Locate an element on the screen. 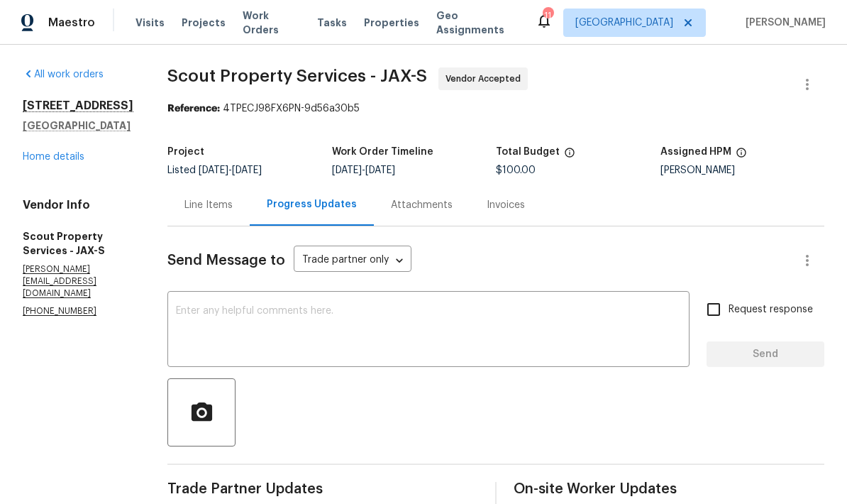 This screenshot has width=847, height=504. span: Maestro is located at coordinates (72, 23).